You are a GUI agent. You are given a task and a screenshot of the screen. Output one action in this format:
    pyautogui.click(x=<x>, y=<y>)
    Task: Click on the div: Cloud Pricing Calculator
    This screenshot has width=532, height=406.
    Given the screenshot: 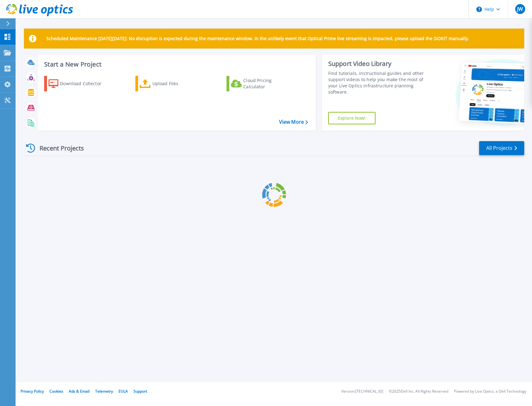 What is the action you would take?
    pyautogui.click(x=268, y=84)
    